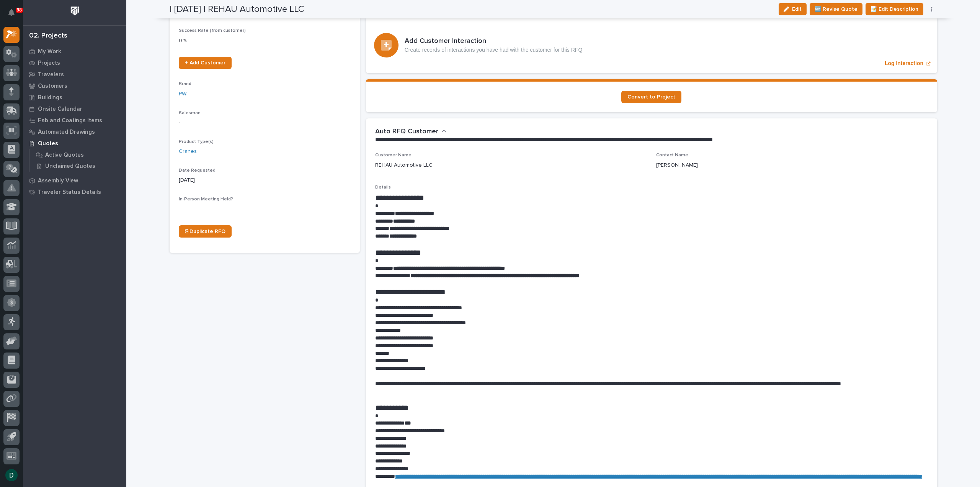 This screenshot has height=487, width=980. What do you see at coordinates (792, 9) in the screenshot?
I see `button: Edit` at bounding box center [792, 9].